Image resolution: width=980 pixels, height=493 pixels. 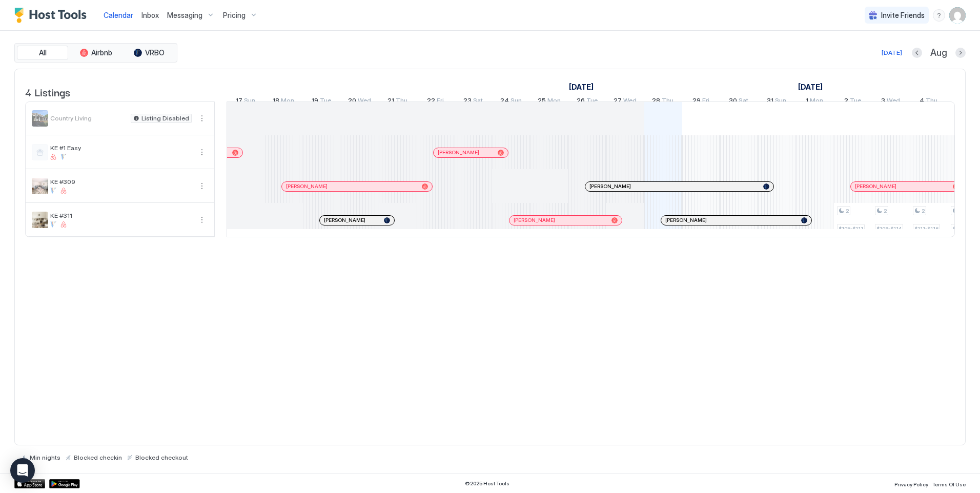 I want to click on a: August 24, 2025, so click(x=511, y=101).